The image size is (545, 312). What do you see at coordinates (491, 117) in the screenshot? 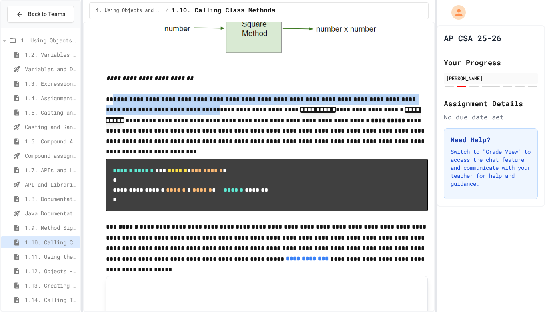
I see `div: No due date set` at bounding box center [491, 117].